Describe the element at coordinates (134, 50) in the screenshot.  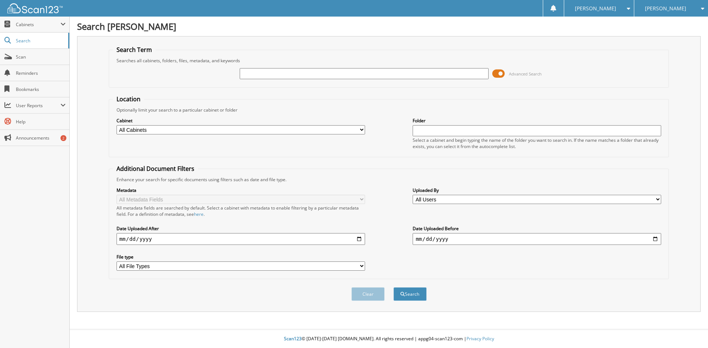
I see `legend: Search Term` at that location.